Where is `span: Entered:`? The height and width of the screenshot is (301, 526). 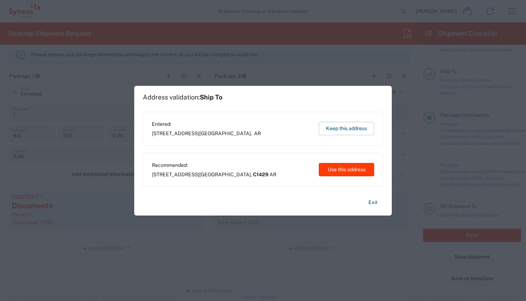 span: Entered: is located at coordinates (206, 124).